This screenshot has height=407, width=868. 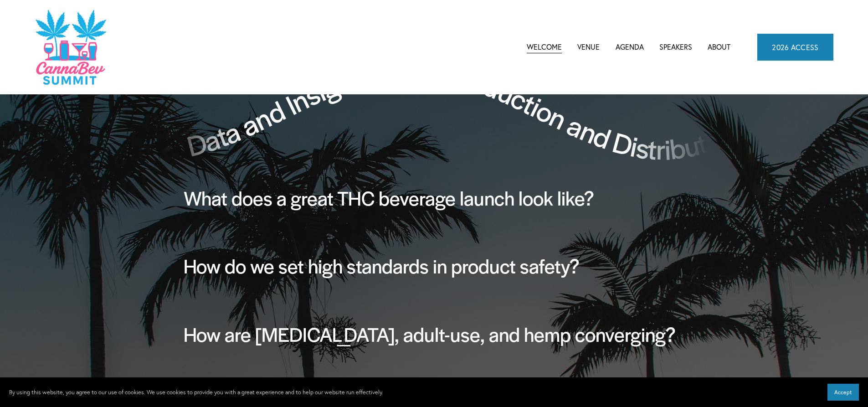 What do you see at coordinates (70, 47) in the screenshot?
I see `img: CannaDataCon` at bounding box center [70, 47].